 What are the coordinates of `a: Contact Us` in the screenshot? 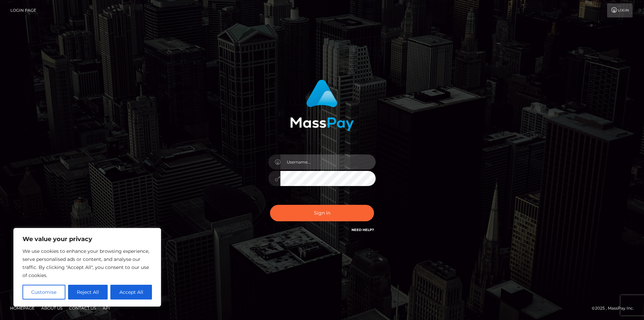 It's located at (83, 308).